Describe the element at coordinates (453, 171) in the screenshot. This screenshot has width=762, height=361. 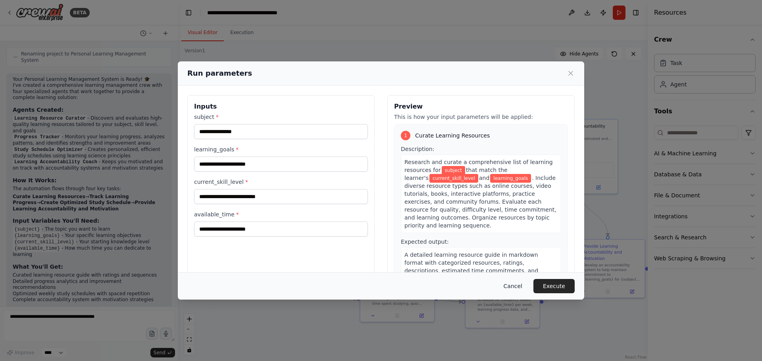
I see `span: Variable: subject` at that location.